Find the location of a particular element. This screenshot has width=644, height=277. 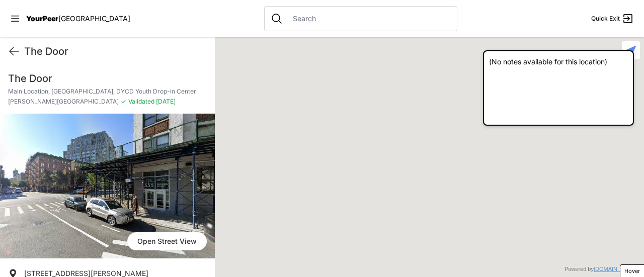

span: Open Street View is located at coordinates (167, 241).